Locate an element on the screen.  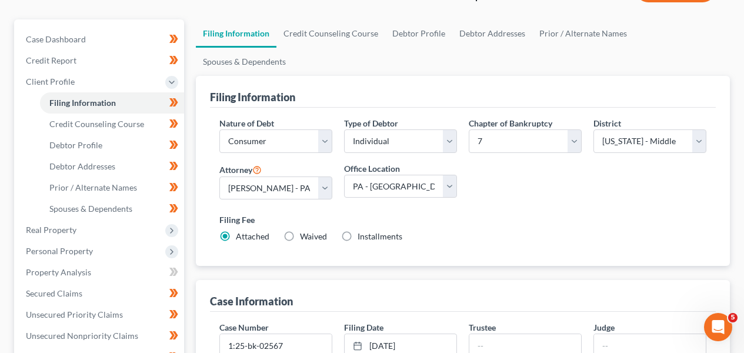
label: Attorney is located at coordinates (241, 169).